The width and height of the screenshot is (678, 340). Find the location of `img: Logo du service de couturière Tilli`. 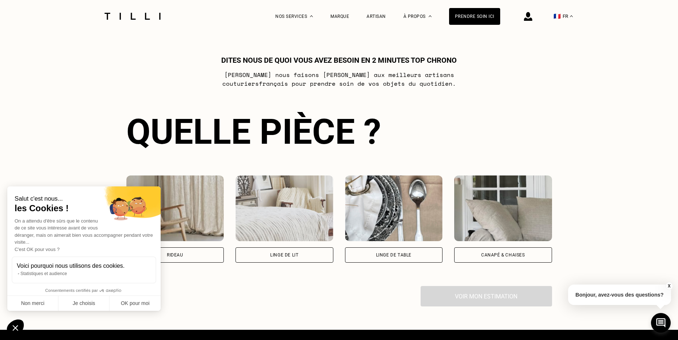

img: Logo du service de couturière Tilli is located at coordinates (132, 16).